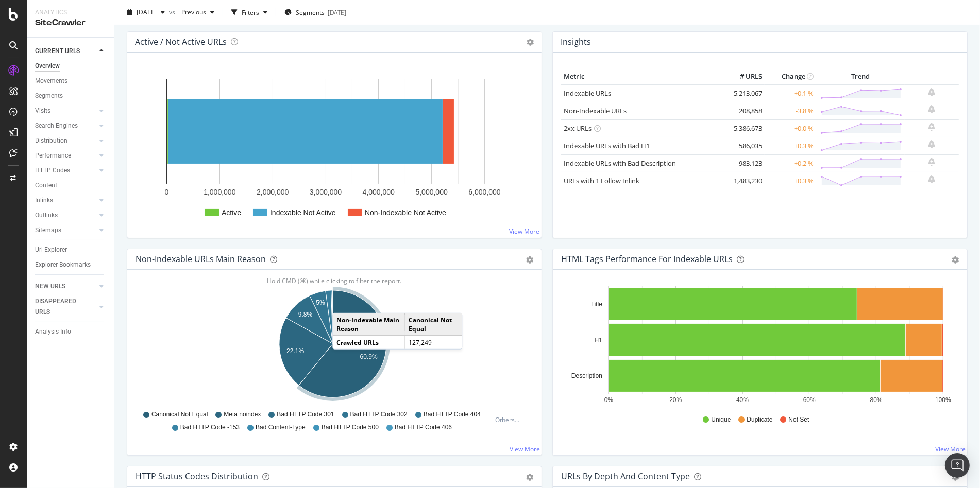 This screenshot has width=980, height=488. What do you see at coordinates (66, 156) in the screenshot?
I see `a: Performance` at bounding box center [66, 156].